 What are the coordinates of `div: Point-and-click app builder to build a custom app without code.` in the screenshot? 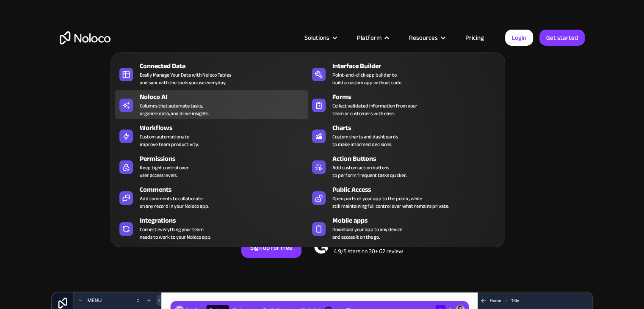 It's located at (367, 79).